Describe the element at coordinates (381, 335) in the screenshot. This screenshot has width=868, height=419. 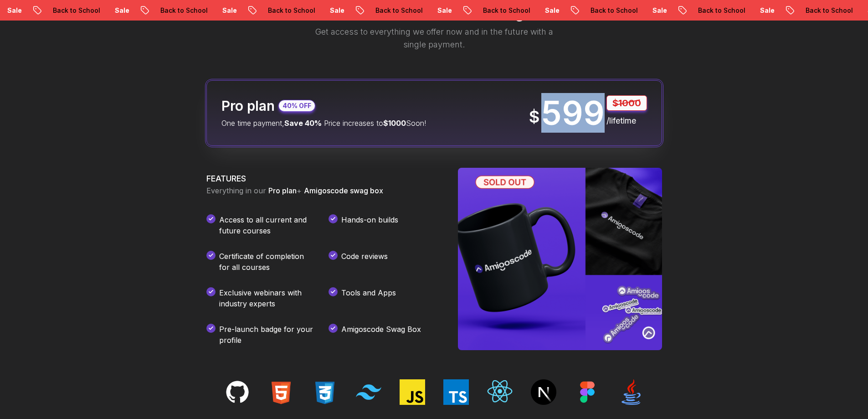
I see `p: Amigoscode Swag Box` at that location.